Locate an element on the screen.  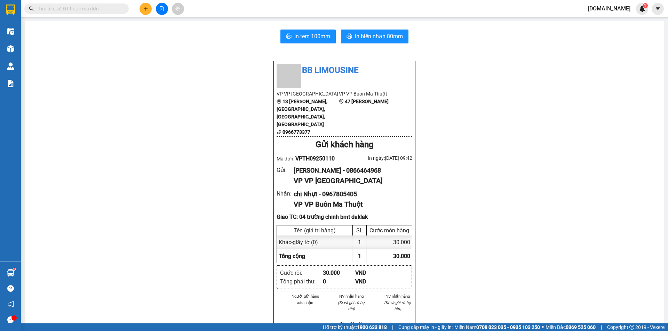
li: Phan Cẩm tú is located at coordinates (351, 324).